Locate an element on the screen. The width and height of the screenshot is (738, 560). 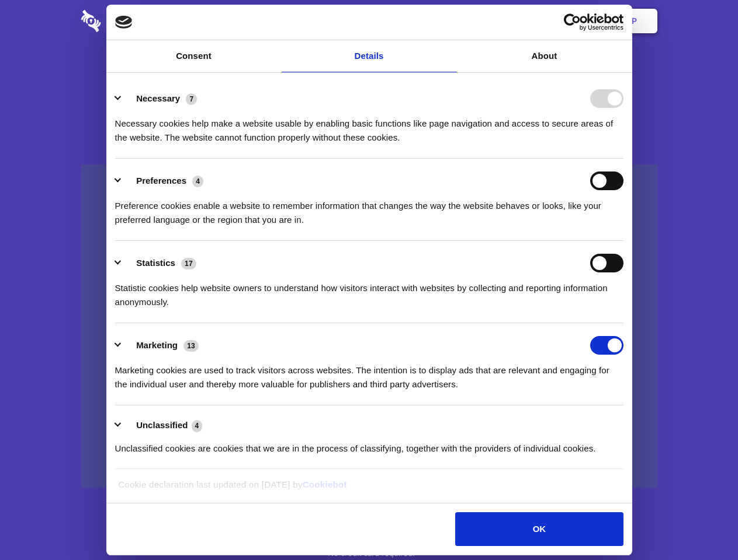
button: Necessary (7) is located at coordinates (159, 99).